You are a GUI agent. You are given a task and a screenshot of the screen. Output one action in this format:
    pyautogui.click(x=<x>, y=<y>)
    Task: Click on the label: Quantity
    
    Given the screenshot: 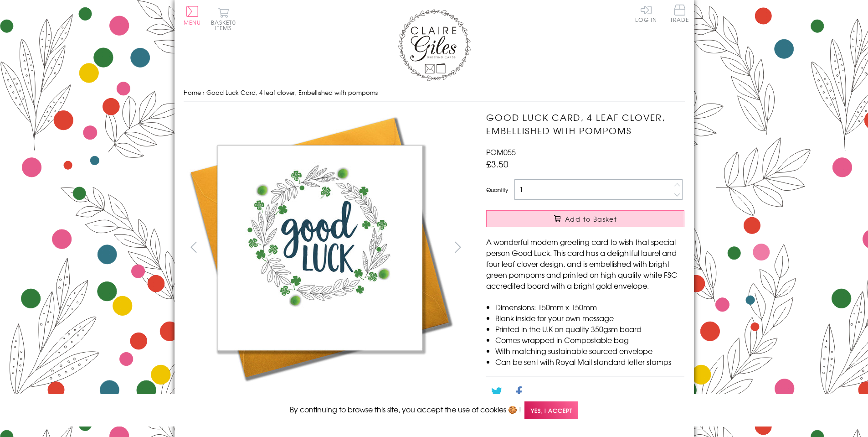 What is the action you would take?
    pyautogui.click(x=497, y=190)
    